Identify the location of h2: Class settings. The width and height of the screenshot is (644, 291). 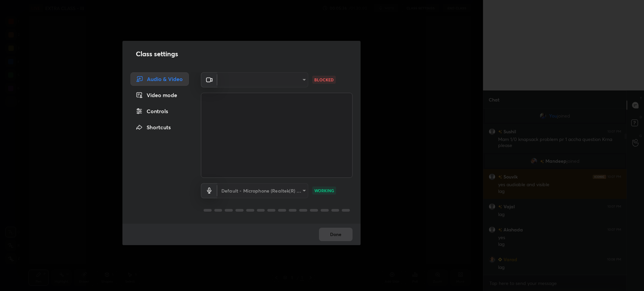
(157, 54).